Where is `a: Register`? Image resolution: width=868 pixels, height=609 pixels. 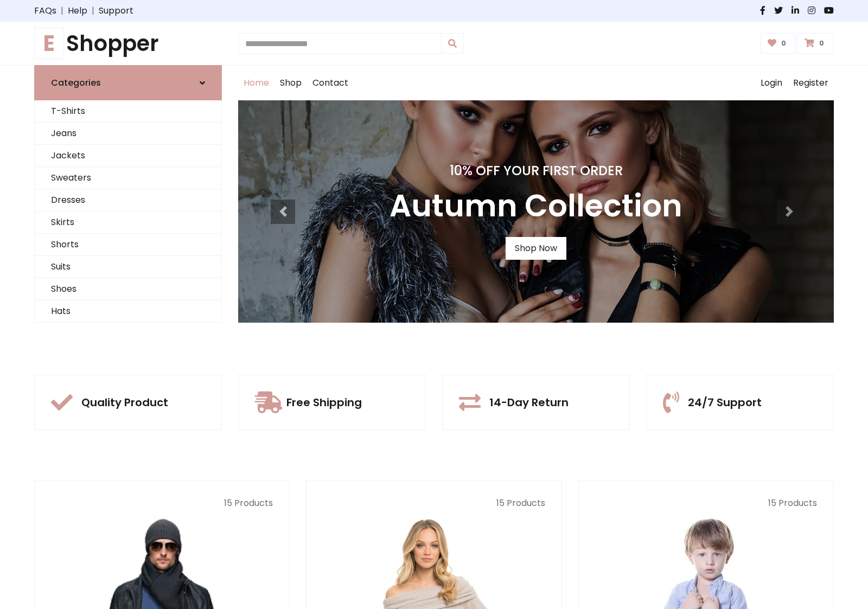 a: Register is located at coordinates (811, 83).